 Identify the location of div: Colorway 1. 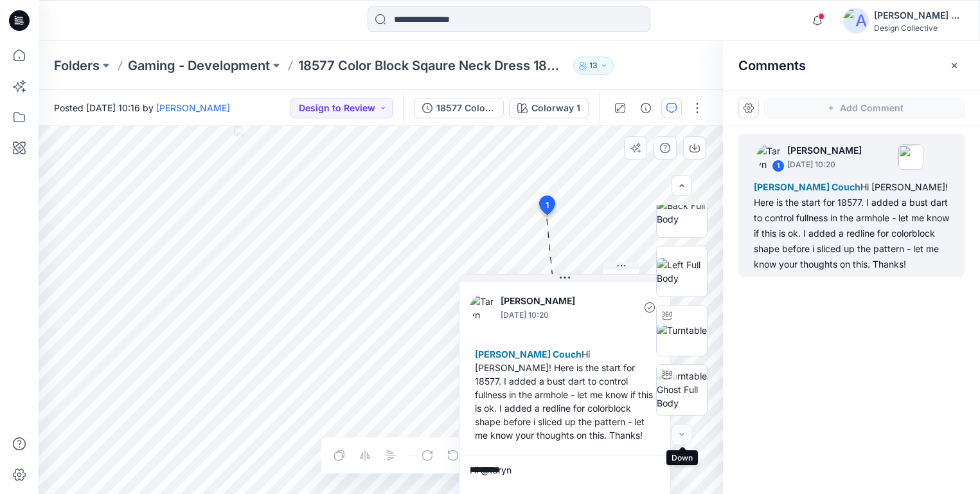
(556, 108).